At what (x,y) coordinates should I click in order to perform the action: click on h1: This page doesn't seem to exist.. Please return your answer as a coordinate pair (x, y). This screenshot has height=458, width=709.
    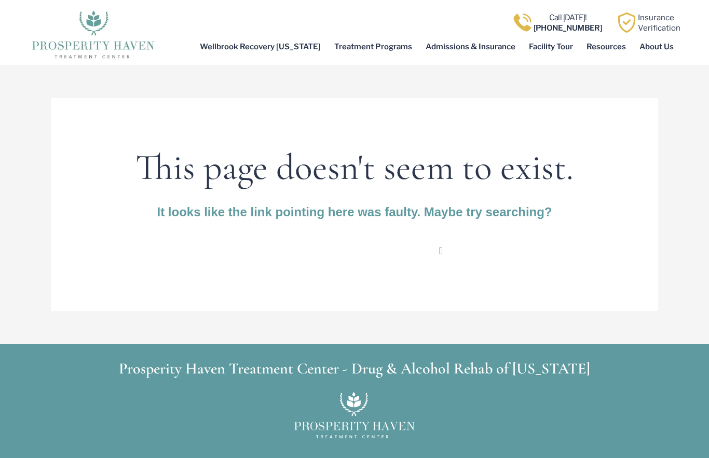
    Looking at the image, I should click on (354, 168).